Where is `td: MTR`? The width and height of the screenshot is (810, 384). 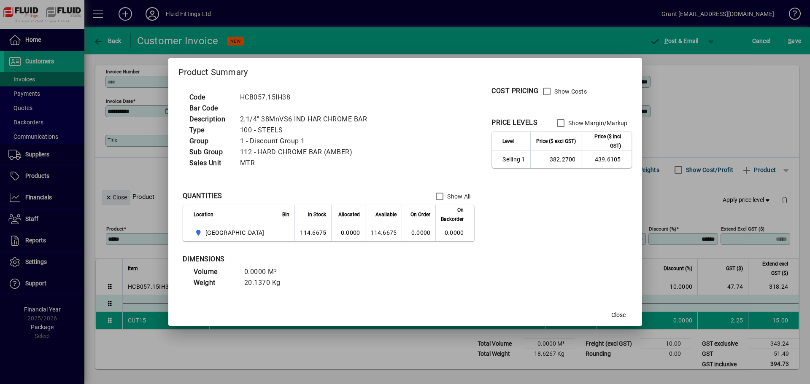 td: MTR is located at coordinates (307, 163).